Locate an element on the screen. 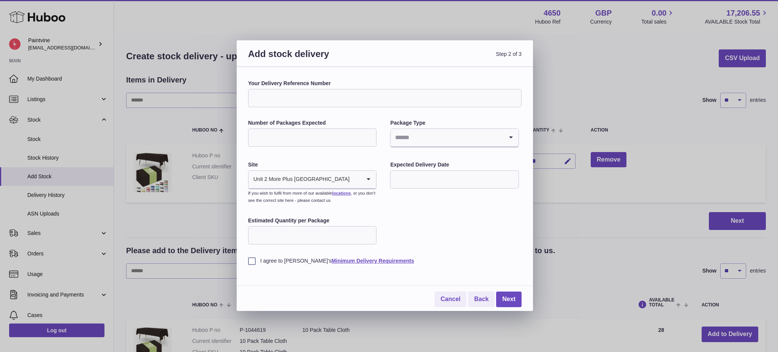  label: Your Delivery Reference Number is located at coordinates (385, 83).